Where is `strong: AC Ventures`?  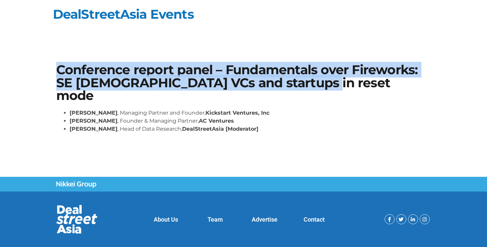 strong: AC Ventures is located at coordinates (216, 121).